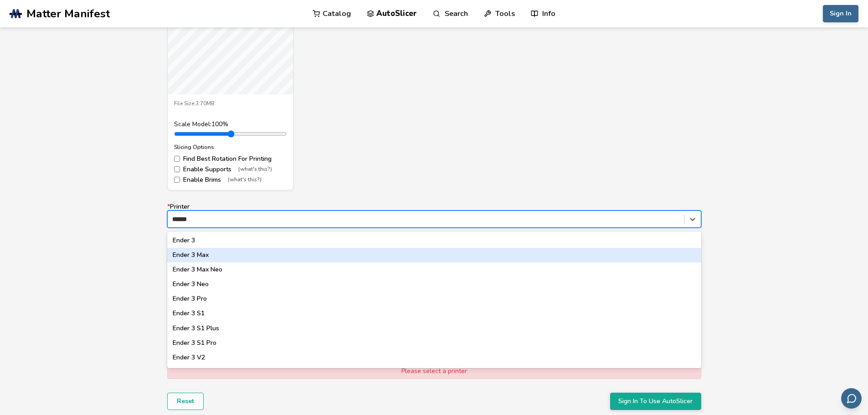 The width and height of the screenshot is (868, 415). What do you see at coordinates (177, 169) in the screenshot?
I see `input: Enable Supports(what's this?)` at bounding box center [177, 169].